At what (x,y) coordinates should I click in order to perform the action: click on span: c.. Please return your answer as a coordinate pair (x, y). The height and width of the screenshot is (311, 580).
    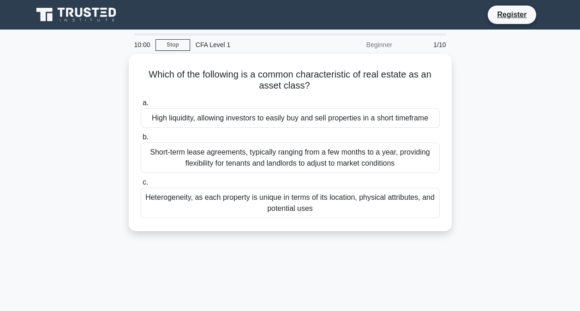
    Looking at the image, I should click on (145, 182).